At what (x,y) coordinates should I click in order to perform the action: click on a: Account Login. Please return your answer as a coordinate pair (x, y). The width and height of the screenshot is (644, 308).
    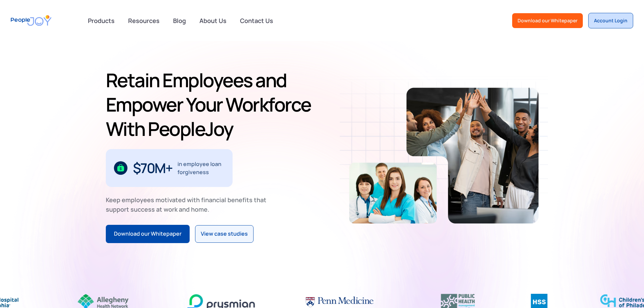
    Looking at the image, I should click on (611, 20).